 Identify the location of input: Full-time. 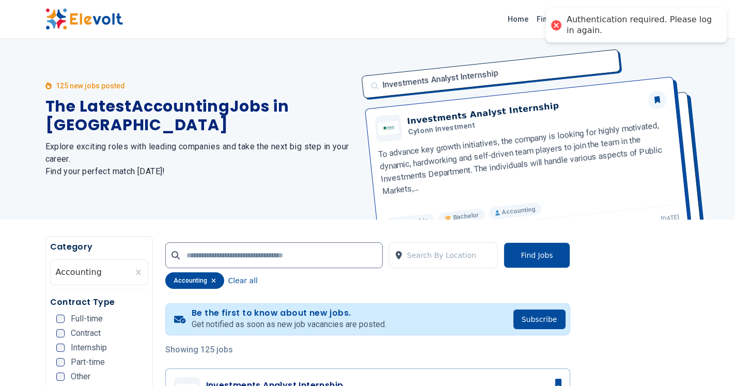
(60, 319).